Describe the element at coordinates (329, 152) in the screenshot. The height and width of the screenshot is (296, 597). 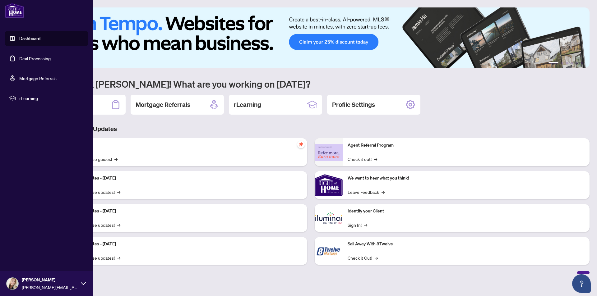
I see `img: Agent Referral Program` at that location.